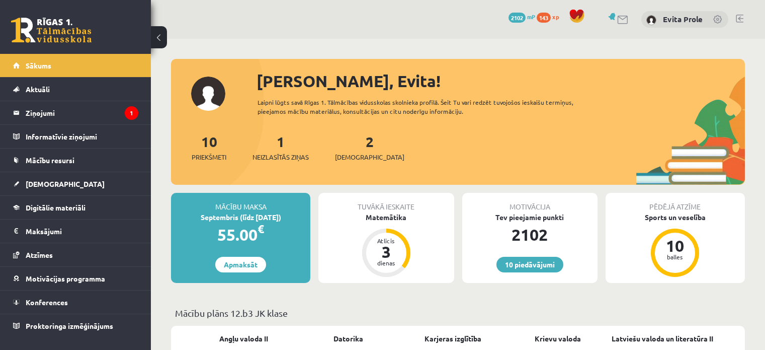 The image size is (765, 350). I want to click on div: balles, so click(675, 257).